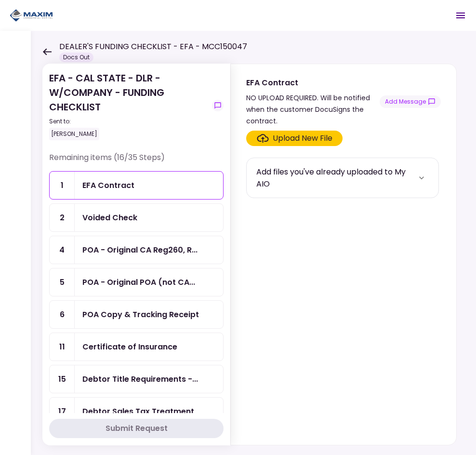  What do you see at coordinates (303, 139) in the screenshot?
I see `div: Upload New File` at bounding box center [303, 139].